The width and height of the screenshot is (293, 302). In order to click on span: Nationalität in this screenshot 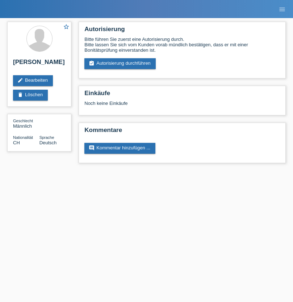, I will do `click(23, 137)`.